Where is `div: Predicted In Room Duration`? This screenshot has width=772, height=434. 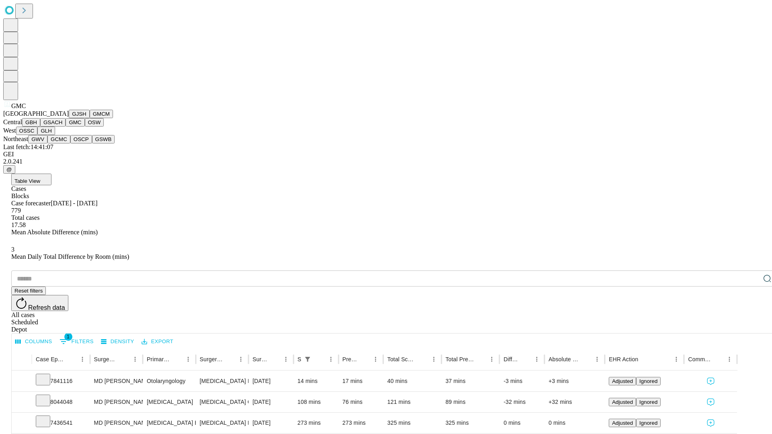
div: Predicted In Room Duration is located at coordinates (350, 360).